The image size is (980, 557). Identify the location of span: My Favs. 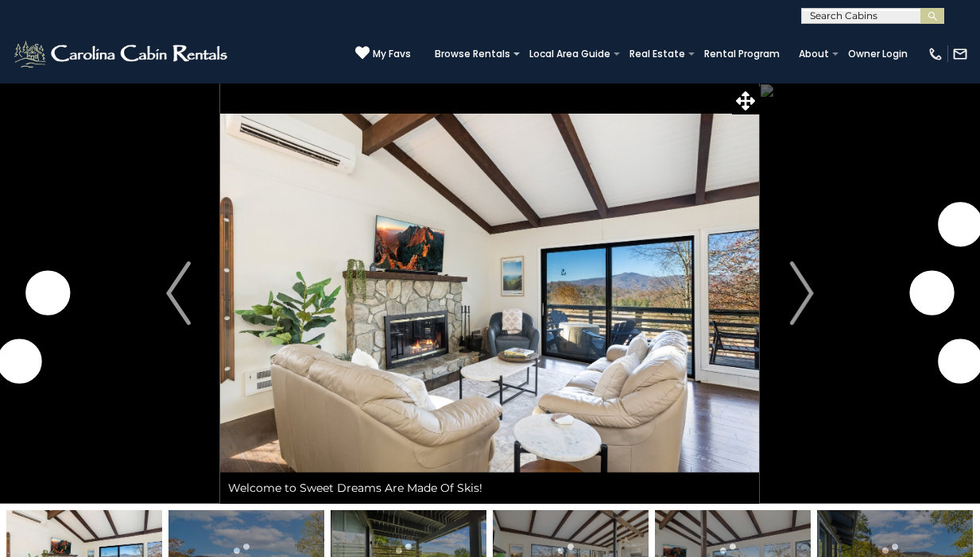
(392, 54).